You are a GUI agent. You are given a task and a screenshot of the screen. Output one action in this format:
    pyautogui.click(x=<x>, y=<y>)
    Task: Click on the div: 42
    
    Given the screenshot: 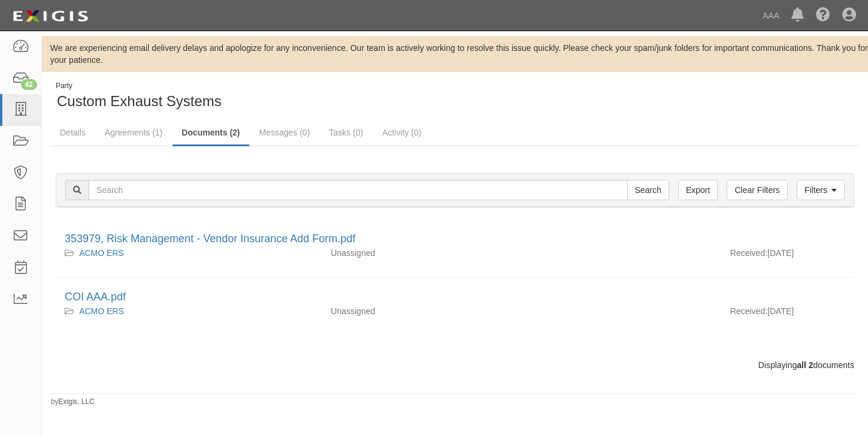 What is the action you would take?
    pyautogui.click(x=29, y=85)
    